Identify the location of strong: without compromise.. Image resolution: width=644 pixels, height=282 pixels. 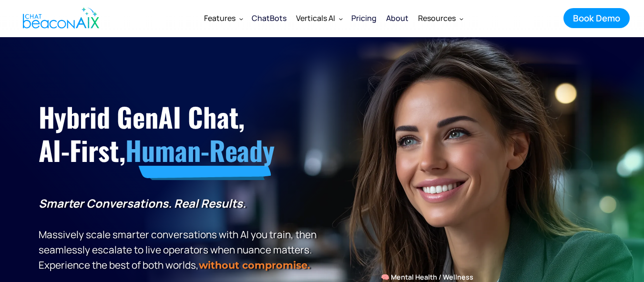
(254, 265).